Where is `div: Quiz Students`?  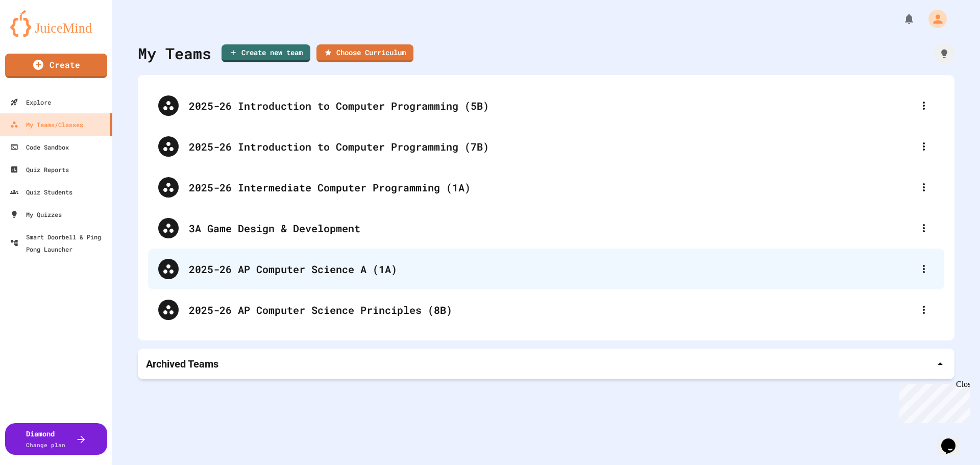 div: Quiz Students is located at coordinates (41, 192).